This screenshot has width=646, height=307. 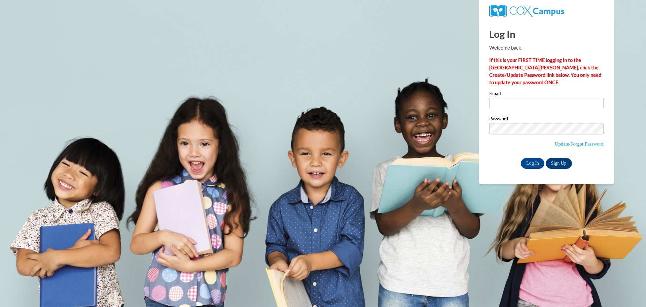 What do you see at coordinates (546, 94) in the screenshot?
I see `label: Email` at bounding box center [546, 94].